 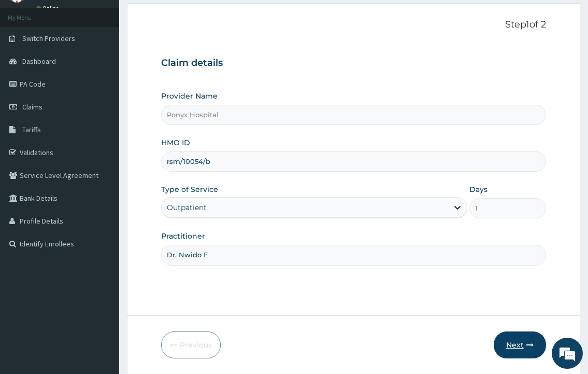 I want to click on label: Type of Service, so click(x=189, y=189).